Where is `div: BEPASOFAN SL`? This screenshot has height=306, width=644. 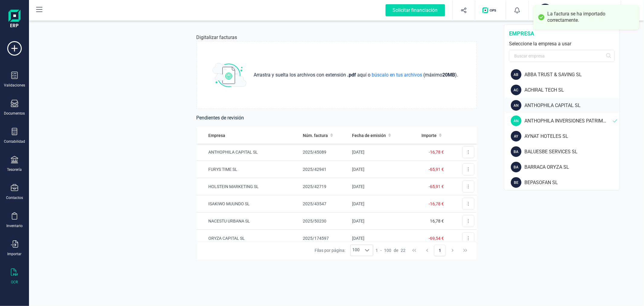
div: BEPASOFAN SL is located at coordinates (571, 183).